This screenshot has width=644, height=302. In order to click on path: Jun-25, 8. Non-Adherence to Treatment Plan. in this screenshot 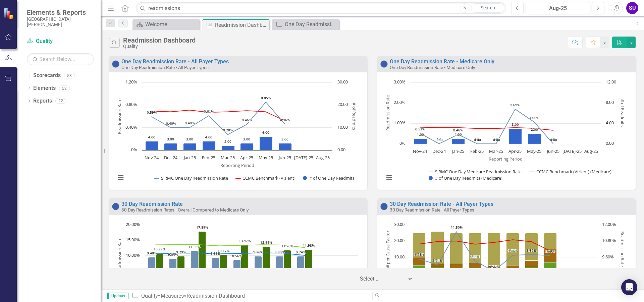, I will do `click(550, 255)`.